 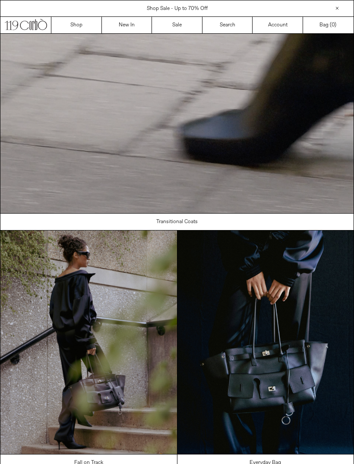 I want to click on video: Your browser does not support the video tag., so click(x=177, y=123).